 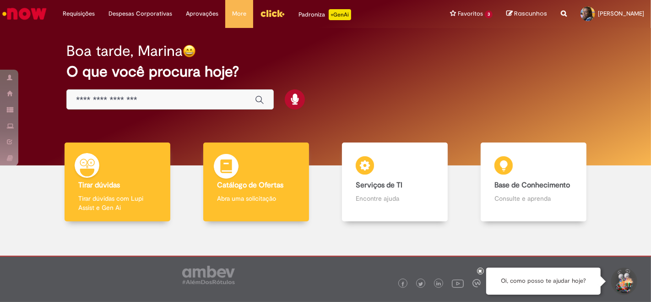 What do you see at coordinates (395, 198) in the screenshot?
I see `p: Encontre ajuda` at bounding box center [395, 198].